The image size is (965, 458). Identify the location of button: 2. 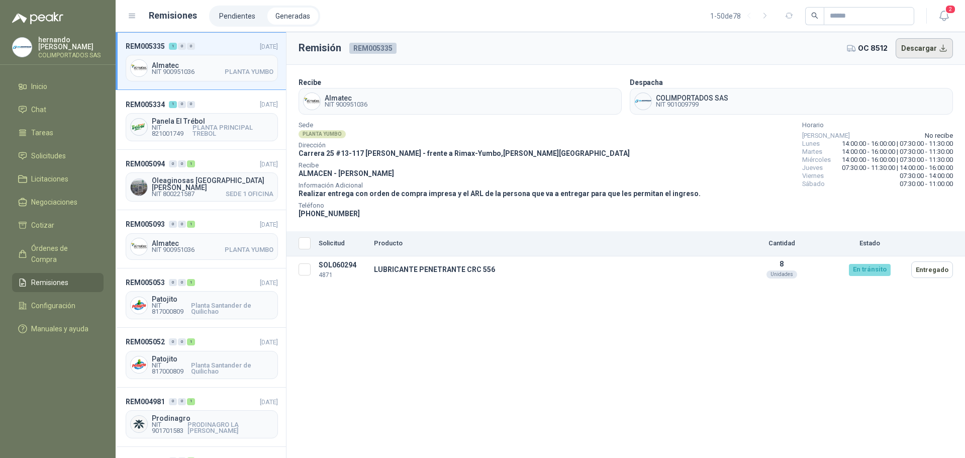
(944, 16).